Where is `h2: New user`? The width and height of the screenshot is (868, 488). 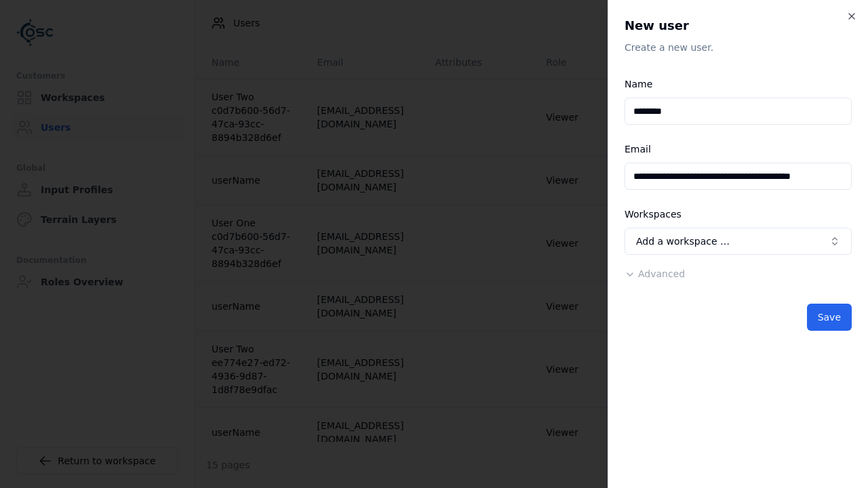 h2: New user is located at coordinates (737, 26).